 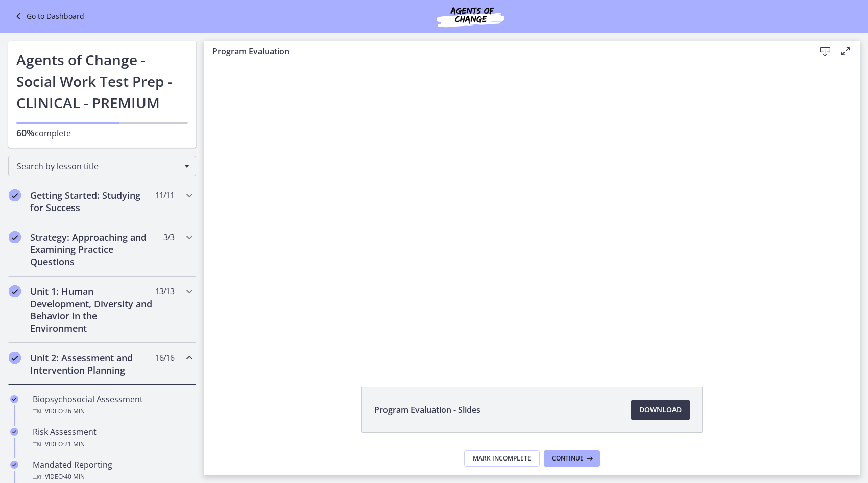 I want to click on p: complete, so click(x=102, y=133).